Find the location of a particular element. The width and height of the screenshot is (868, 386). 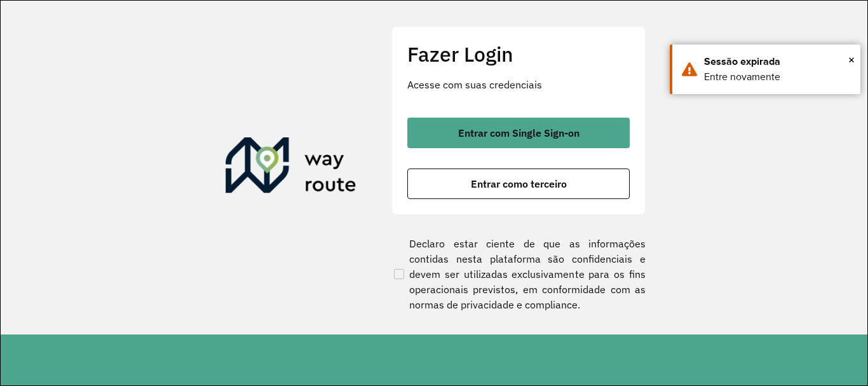

h2: Fazer Login is located at coordinates (519, 54).